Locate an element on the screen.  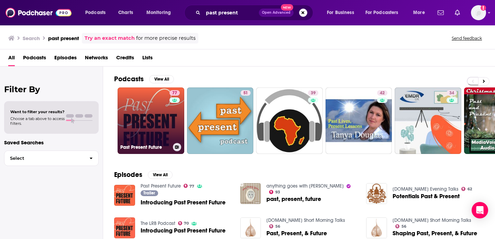
div: Open Intercom Messenger is located at coordinates (479, 211).